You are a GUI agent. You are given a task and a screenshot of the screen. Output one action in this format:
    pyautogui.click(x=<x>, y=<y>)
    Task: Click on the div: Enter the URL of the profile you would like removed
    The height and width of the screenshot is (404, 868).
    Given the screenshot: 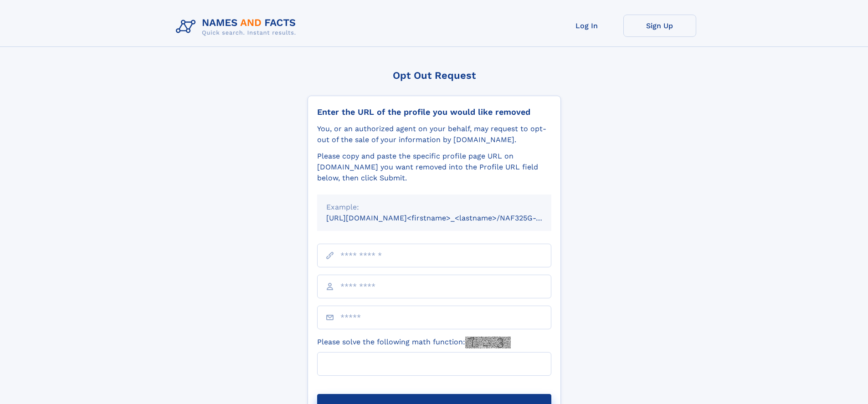 What is the action you would take?
    pyautogui.click(x=434, y=112)
    